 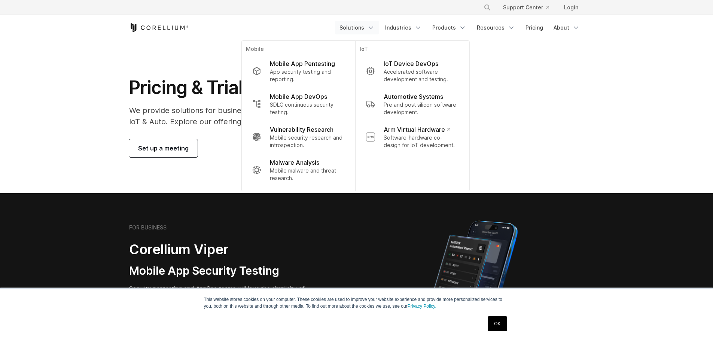 I want to click on p: Mobile App DevOps, so click(x=298, y=97).